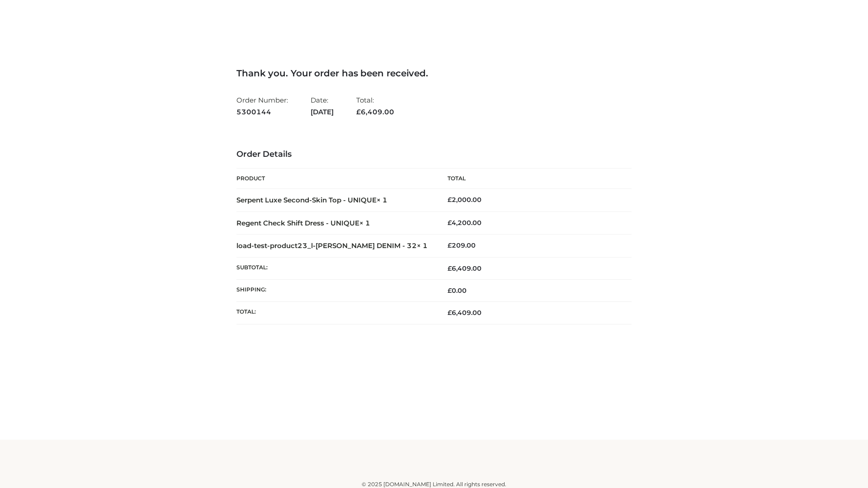  What do you see at coordinates (322, 106) in the screenshot?
I see `li: Date:` at bounding box center [322, 106].